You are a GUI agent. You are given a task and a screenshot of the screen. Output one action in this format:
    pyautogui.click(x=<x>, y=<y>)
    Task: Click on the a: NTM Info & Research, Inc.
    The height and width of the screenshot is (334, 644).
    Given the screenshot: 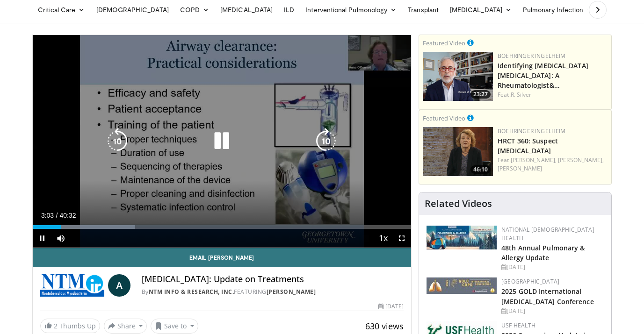 What is the action you would take?
    pyautogui.click(x=191, y=292)
    